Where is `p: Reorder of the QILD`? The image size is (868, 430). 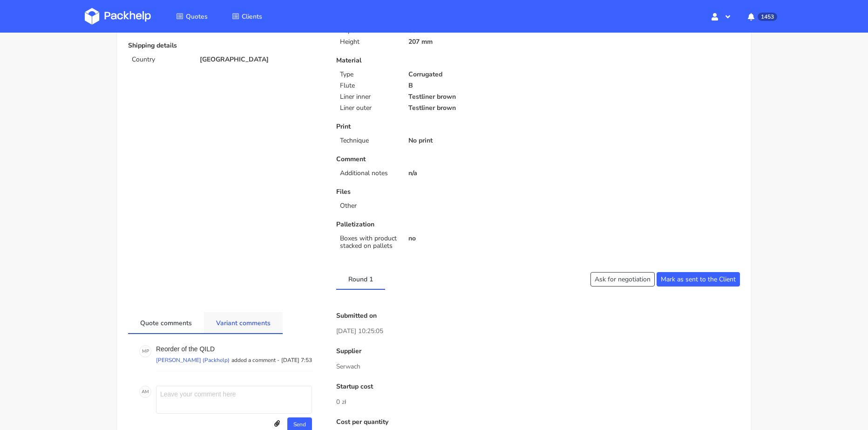 p: Reorder of the QILD is located at coordinates (233, 349).